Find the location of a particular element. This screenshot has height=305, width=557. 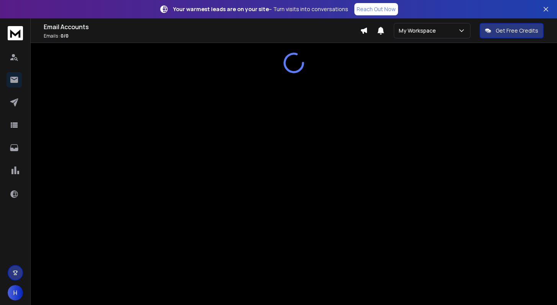

img: logo is located at coordinates (15, 33).